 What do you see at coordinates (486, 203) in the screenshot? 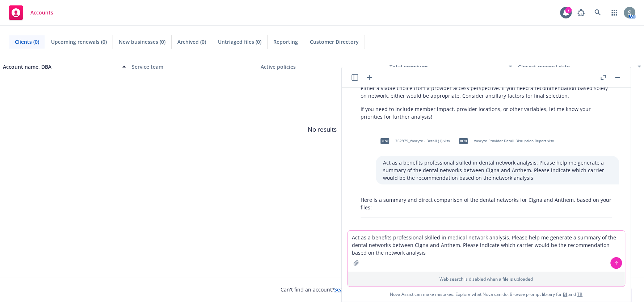
I see `p: Here is a summary and direct comparison of the dental networks for Cigna and Anthem, based on you...` at bounding box center [486, 203].